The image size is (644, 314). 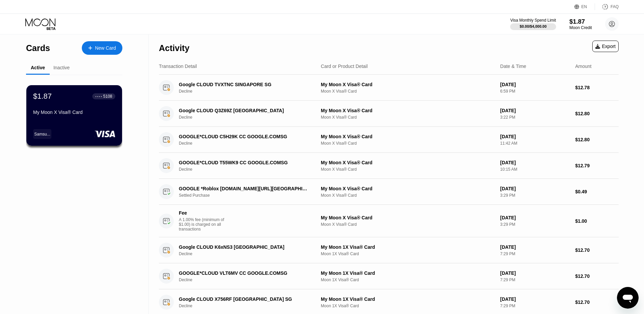 What do you see at coordinates (344, 66) in the screenshot?
I see `div: Card or Product Detail` at bounding box center [344, 66].